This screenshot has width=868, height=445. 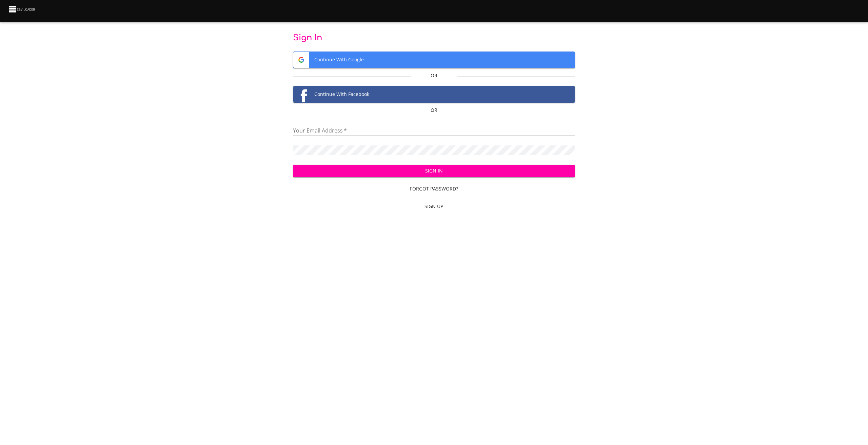 I want to click on a: Sign Up, so click(x=434, y=206).